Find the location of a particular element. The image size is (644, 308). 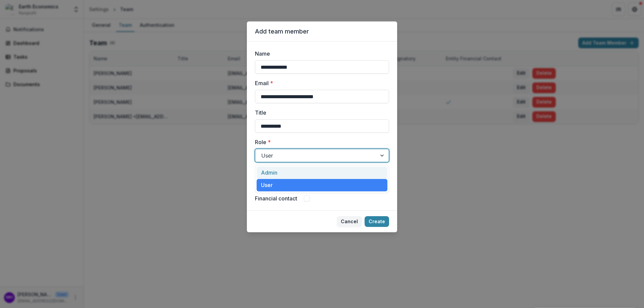

label: Email is located at coordinates (320, 83).